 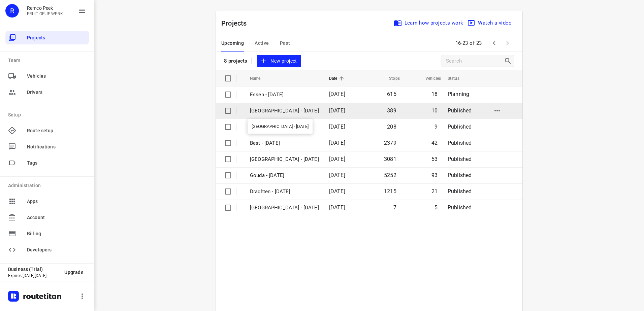 What do you see at coordinates (56, 233) in the screenshot?
I see `span: Billing` at bounding box center [56, 233].